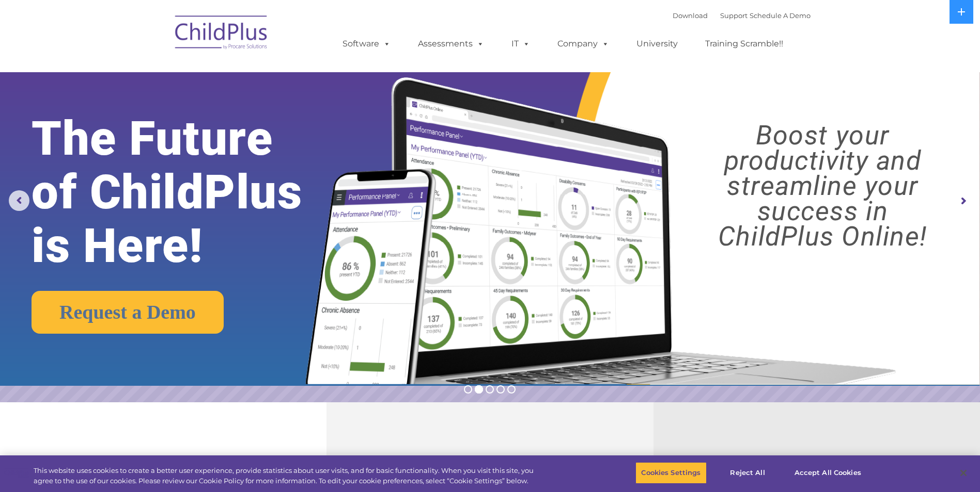 The height and width of the screenshot is (492, 980). What do you see at coordinates (165, 114) in the screenshot?
I see `span: Phone number` at bounding box center [165, 114].